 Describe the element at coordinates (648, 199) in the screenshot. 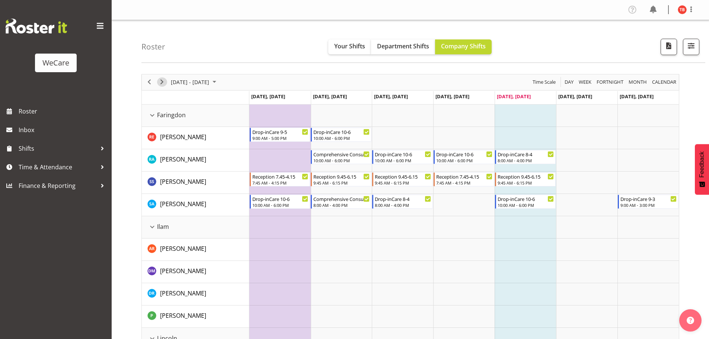

I see `div: Drop-inCare 9-3` at that location.